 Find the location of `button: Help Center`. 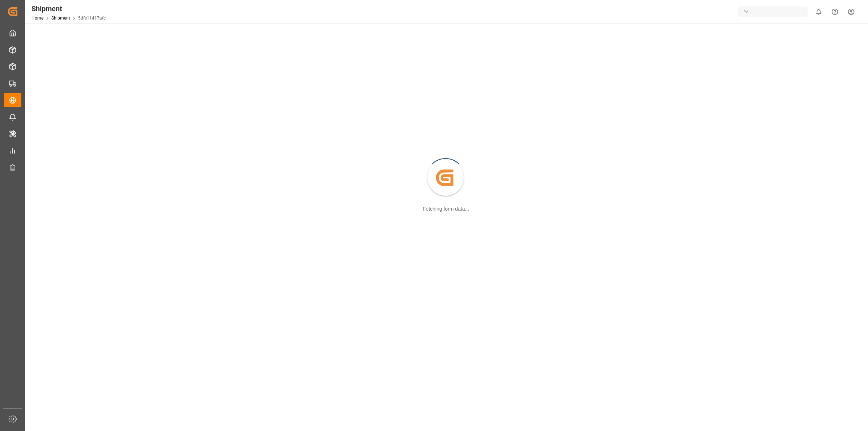

button: Help Center is located at coordinates (835, 12).